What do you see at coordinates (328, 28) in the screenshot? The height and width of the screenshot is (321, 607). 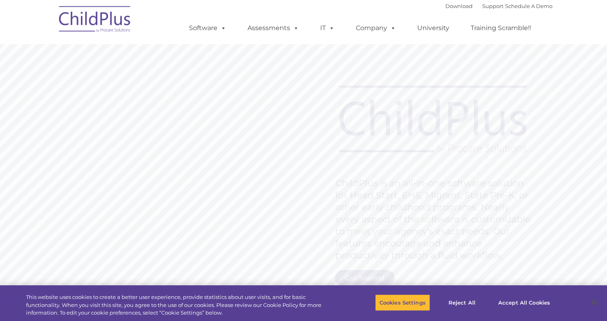 I see `a: IT` at bounding box center [328, 28].